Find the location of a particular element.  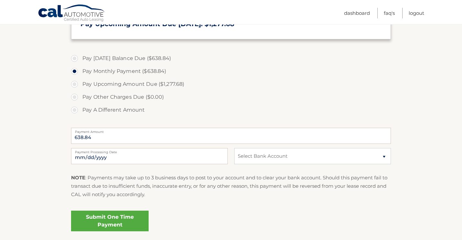

a: Submit One Time Payment is located at coordinates (110, 221).